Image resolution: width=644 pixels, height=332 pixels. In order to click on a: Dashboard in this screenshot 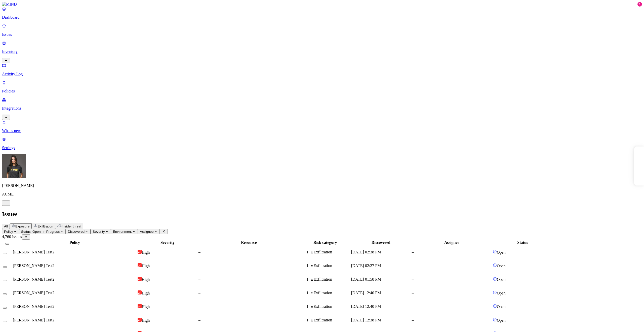, I will do `click(322, 13)`.